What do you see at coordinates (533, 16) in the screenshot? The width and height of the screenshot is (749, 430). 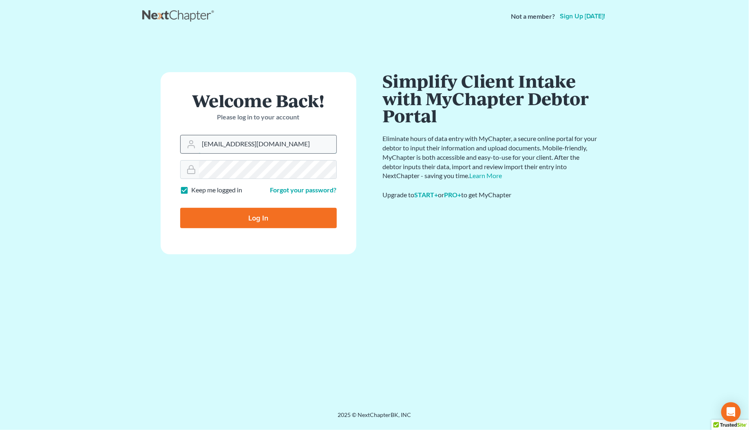 I see `strong: Not a member?` at bounding box center [533, 16].